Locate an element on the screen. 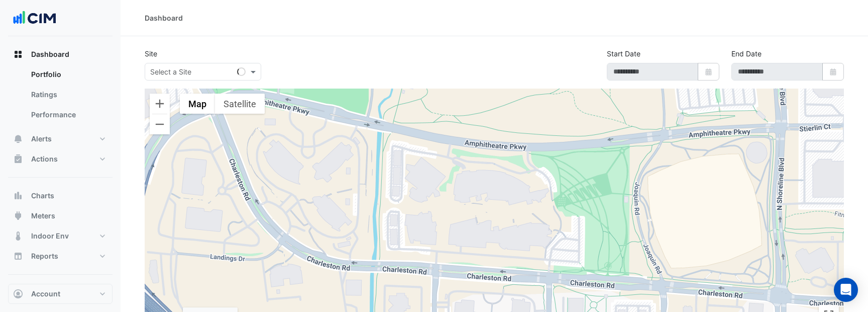 The height and width of the screenshot is (312, 868). button: Show street map is located at coordinates (198, 104).